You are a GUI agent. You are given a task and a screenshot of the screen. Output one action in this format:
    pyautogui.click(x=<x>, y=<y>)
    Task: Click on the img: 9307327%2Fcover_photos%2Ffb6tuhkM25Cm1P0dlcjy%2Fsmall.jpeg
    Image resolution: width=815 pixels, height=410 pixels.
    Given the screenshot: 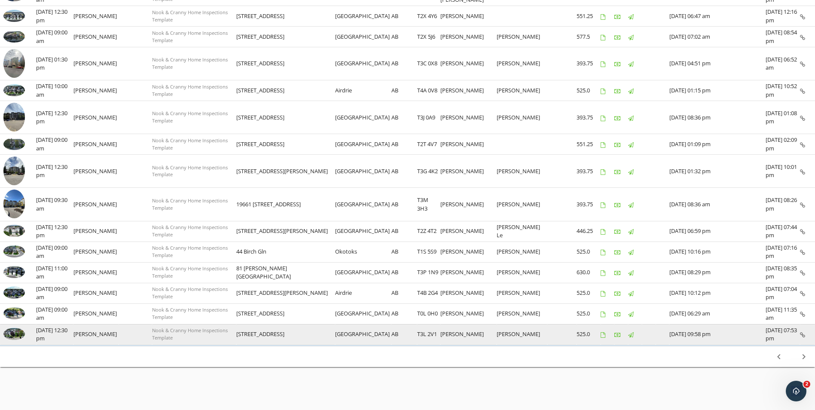 What is the action you would take?
    pyautogui.click(x=14, y=37)
    